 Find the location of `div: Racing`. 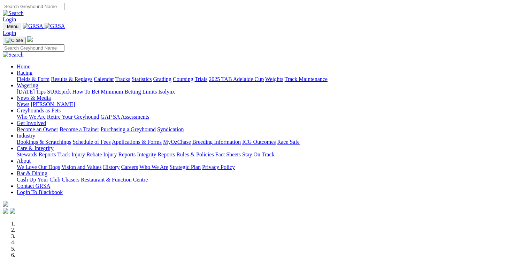

div: Racing is located at coordinates (272, 79).